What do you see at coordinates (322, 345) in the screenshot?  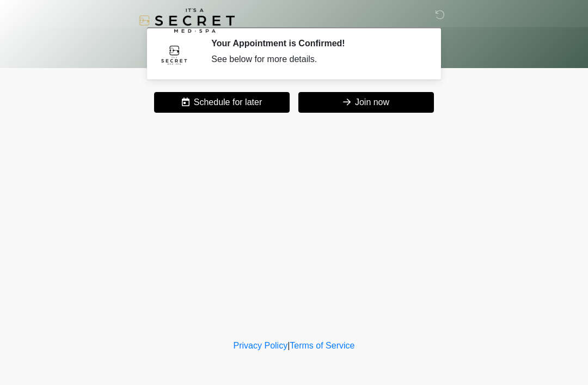 I see `a: Terms of Service` at bounding box center [322, 345].